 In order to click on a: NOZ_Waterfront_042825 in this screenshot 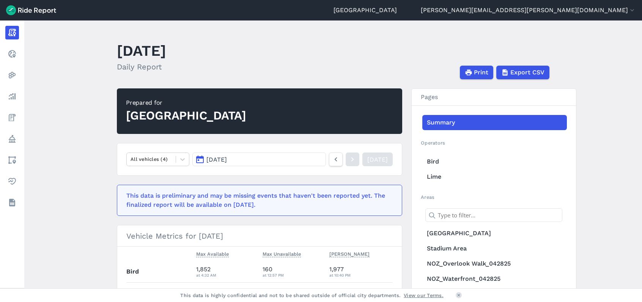, I will do `click(494, 279)`.